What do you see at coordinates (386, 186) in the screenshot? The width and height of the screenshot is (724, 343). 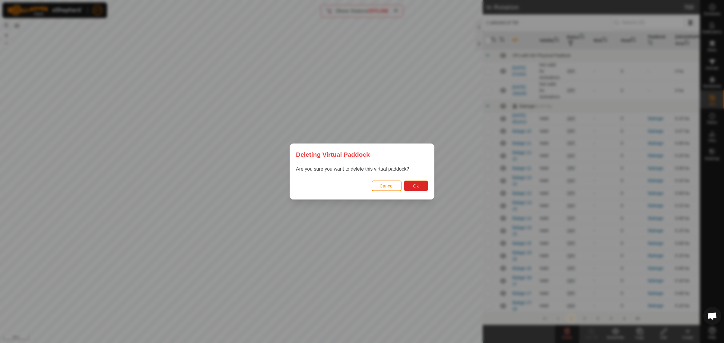 I see `button: Cancel` at bounding box center [386, 186].